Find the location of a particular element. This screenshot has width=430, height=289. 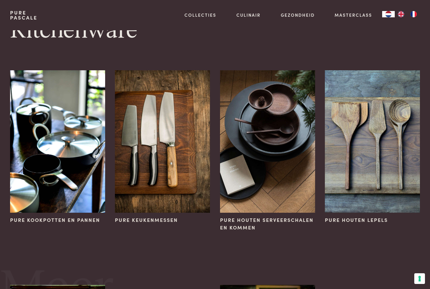

span: Pure keukenmessen is located at coordinates (147, 220).